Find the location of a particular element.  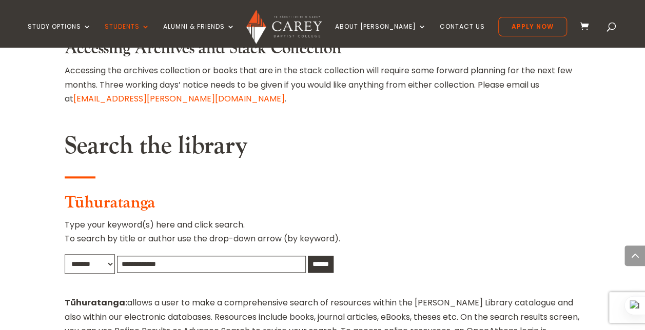

a: Alumni & Friends is located at coordinates (199, 35).